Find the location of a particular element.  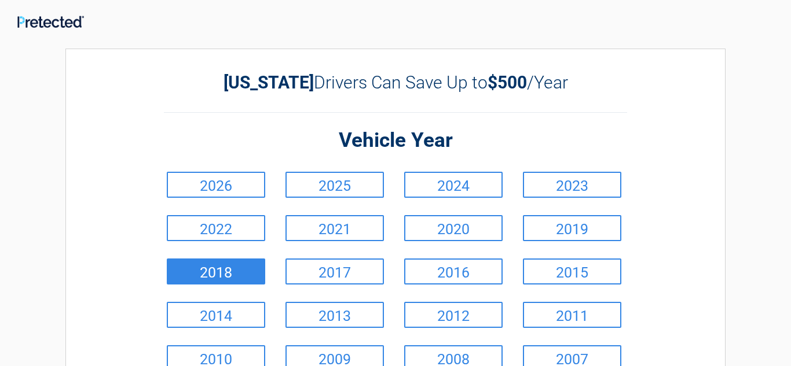

a: 2019 is located at coordinates (572, 228).